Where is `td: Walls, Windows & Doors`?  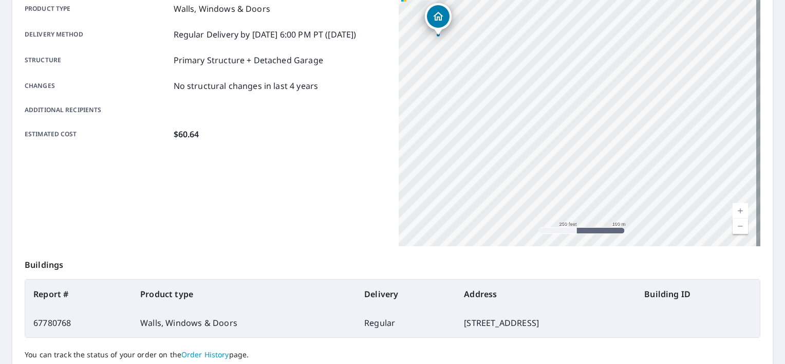 td: Walls, Windows & Doors is located at coordinates (244, 322).